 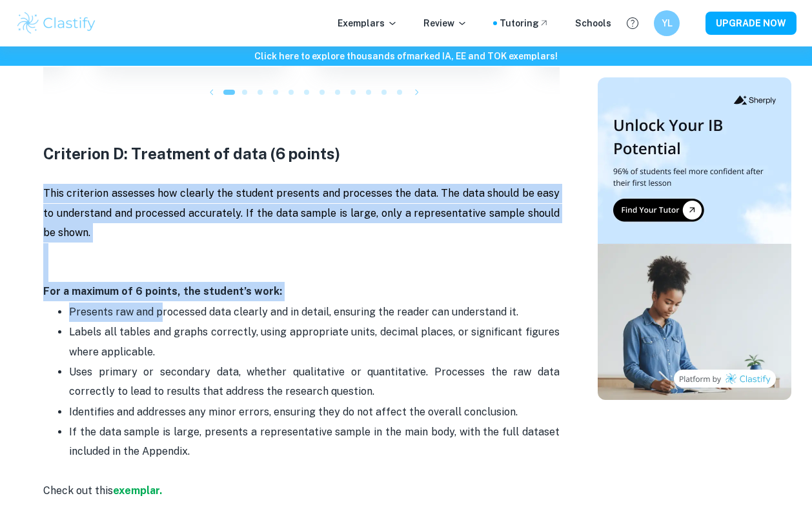 What do you see at coordinates (314, 342) in the screenshot?
I see `p: Labels all tables and graphs correctly, using appropriate units, decimal places, or significant f...` at bounding box center [314, 342].